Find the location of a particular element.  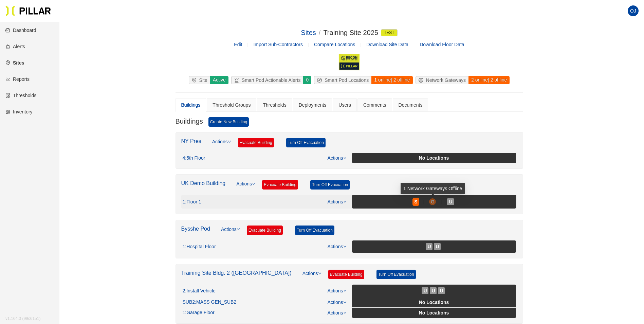

a: Create New Building is located at coordinates (228, 122).